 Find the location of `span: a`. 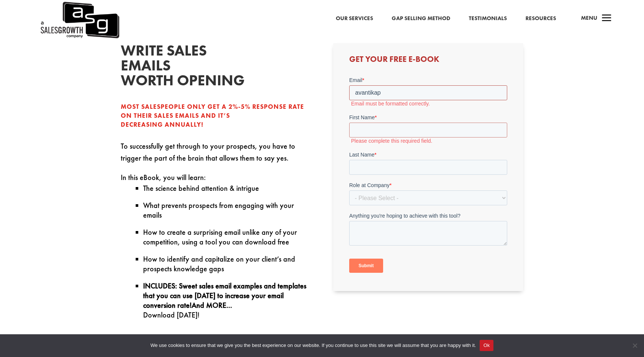

span: a is located at coordinates (606, 19).